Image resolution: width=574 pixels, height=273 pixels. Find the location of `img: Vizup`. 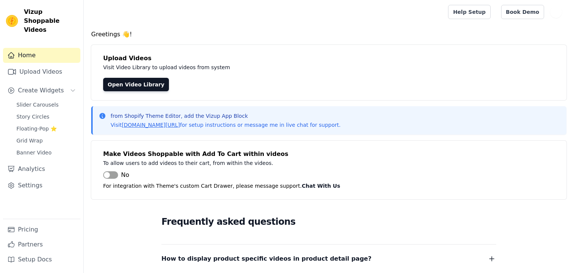

img: Vizup is located at coordinates (12, 21).